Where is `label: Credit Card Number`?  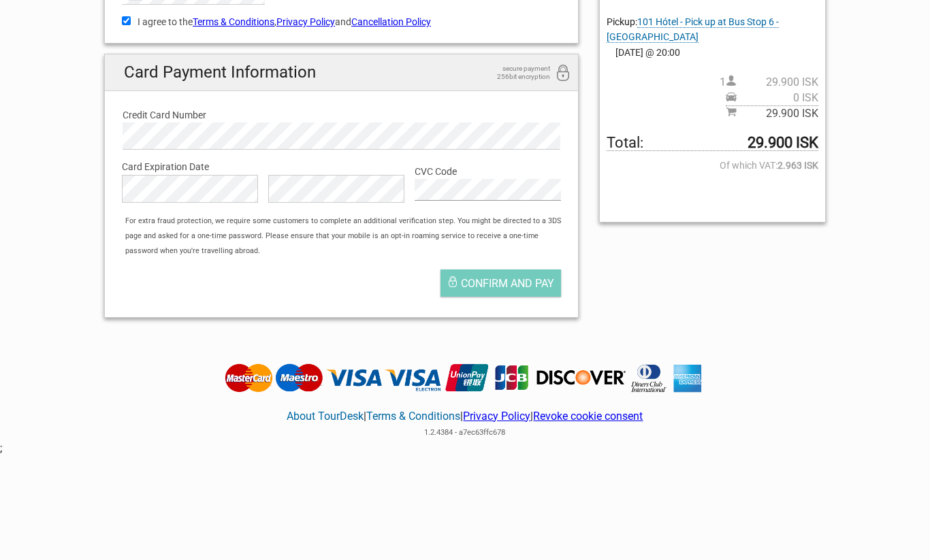 label: Credit Card Number is located at coordinates (341, 115).